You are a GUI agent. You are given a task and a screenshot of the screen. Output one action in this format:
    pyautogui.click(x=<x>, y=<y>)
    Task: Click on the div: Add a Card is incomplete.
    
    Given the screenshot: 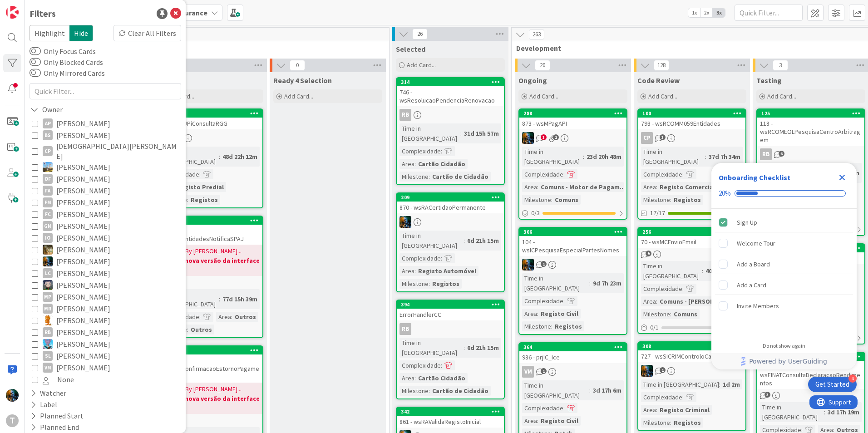 What is the action you would take?
    pyautogui.click(x=784, y=285)
    